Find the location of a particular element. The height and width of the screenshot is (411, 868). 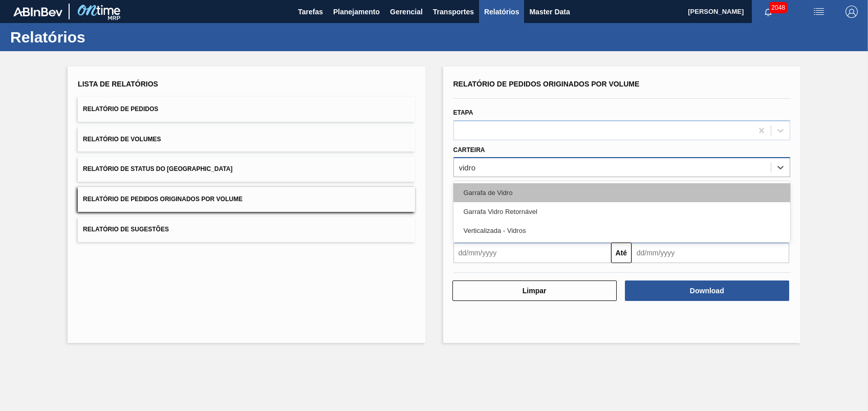

button: Até is located at coordinates (621, 253).